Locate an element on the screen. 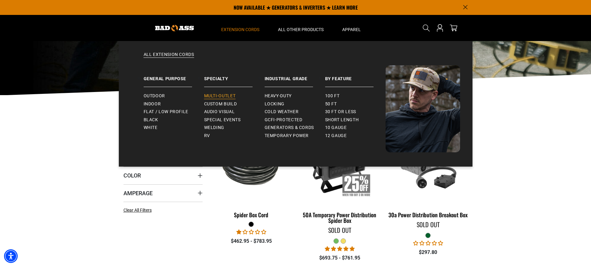 Image resolution: width=591 pixels, height=267 pixels. div: $693.75 - $761.95 is located at coordinates (339, 258).